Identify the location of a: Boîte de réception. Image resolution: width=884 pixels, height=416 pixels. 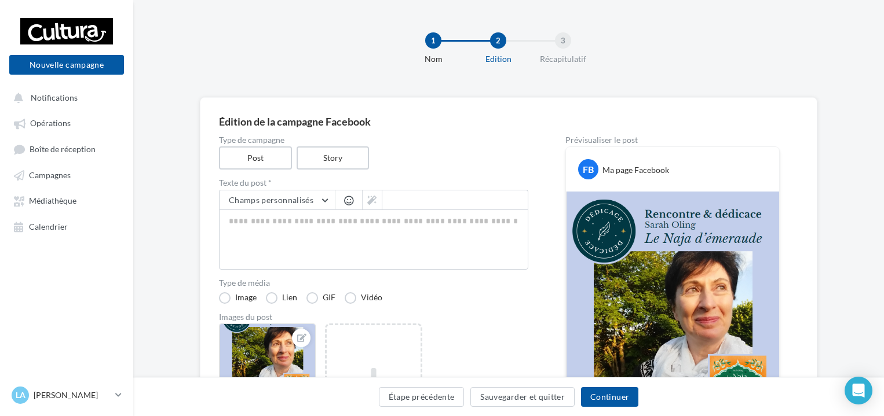
(67, 149).